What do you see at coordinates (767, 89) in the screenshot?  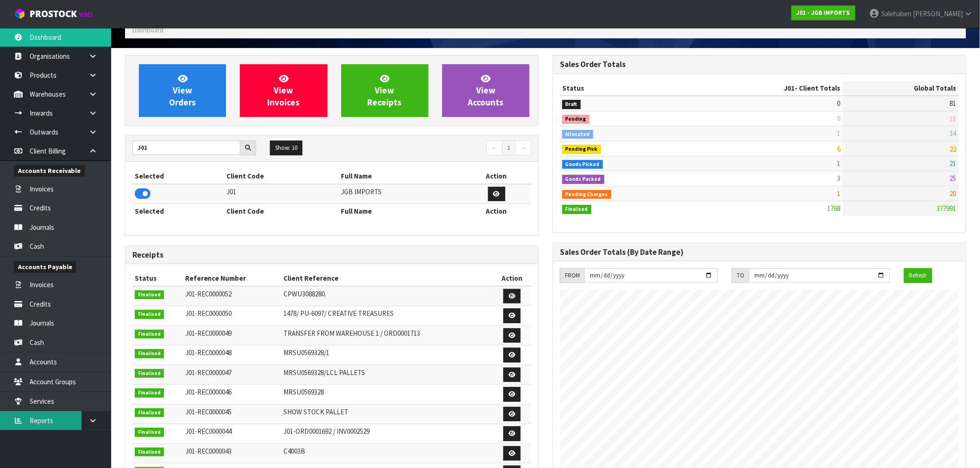 I see `th: - Client Totals` at bounding box center [767, 89].